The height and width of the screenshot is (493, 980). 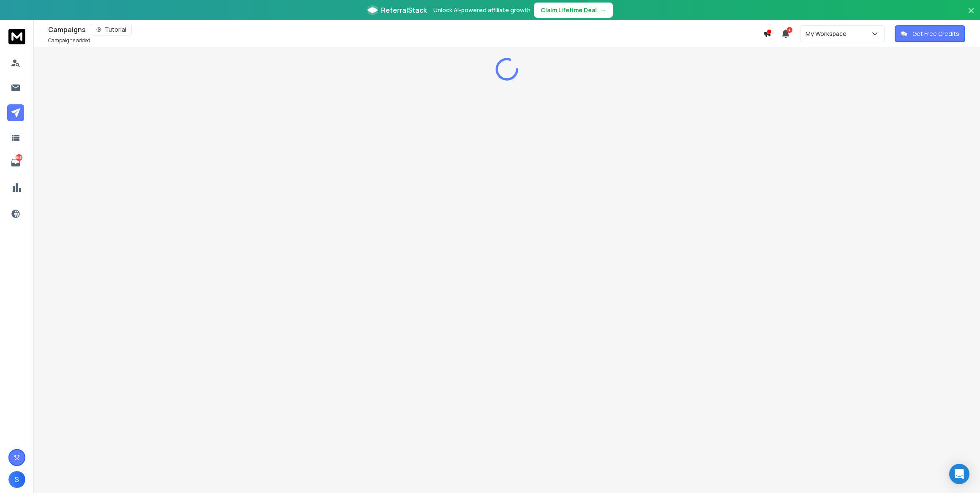 What do you see at coordinates (573, 10) in the screenshot?
I see `button: Claim Lifetime Deal→` at bounding box center [573, 10].